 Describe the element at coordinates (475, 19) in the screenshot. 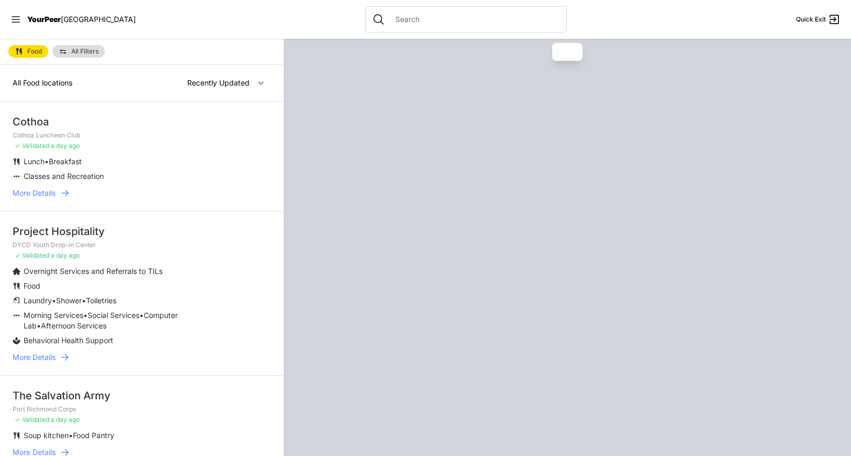

I see `input: Search` at that location.